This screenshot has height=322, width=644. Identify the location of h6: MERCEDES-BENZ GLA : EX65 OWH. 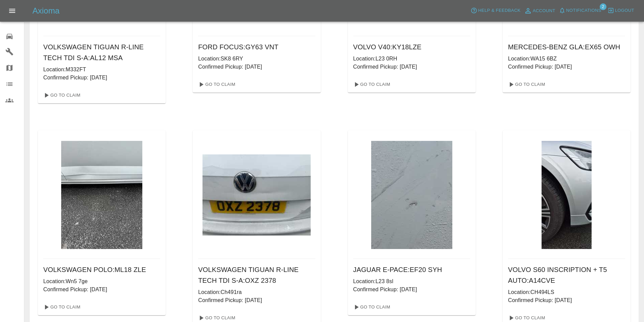
(567, 47).